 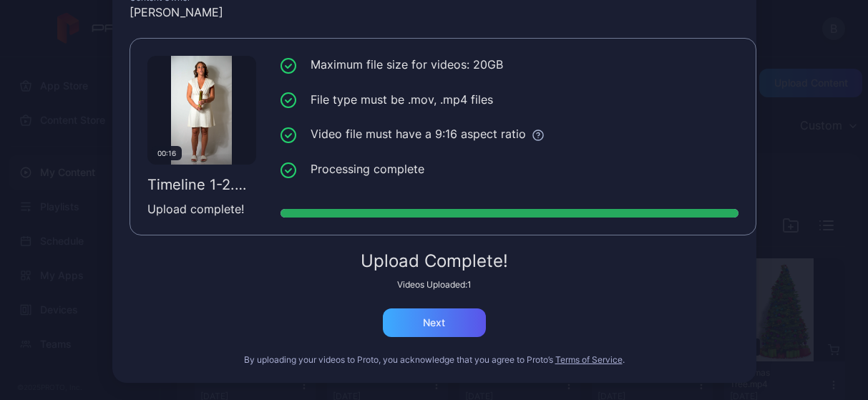 What do you see at coordinates (509, 169) in the screenshot?
I see `li: Processing complete` at bounding box center [509, 169].